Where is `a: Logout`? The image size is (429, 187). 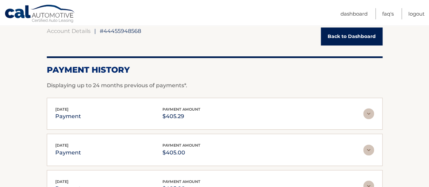
a: Logout is located at coordinates (417, 14).